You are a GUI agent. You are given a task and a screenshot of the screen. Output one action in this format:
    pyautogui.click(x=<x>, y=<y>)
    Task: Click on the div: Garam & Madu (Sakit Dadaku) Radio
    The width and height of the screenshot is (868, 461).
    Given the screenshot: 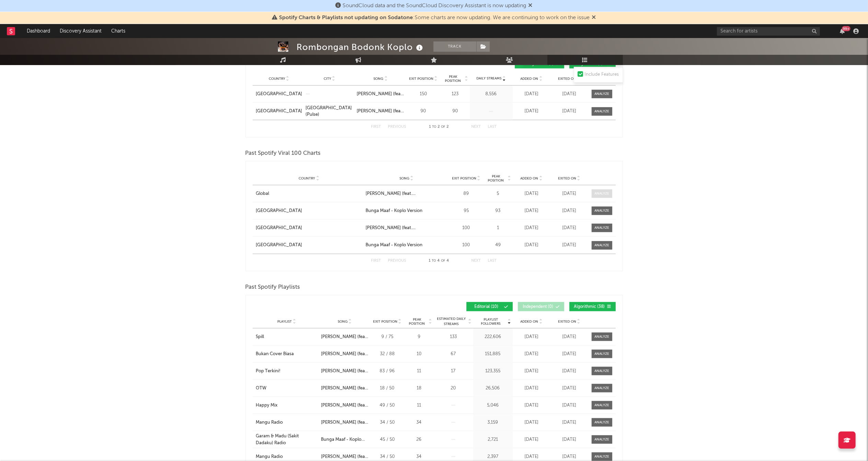 What is the action you would take?
    pyautogui.click(x=287, y=439)
    